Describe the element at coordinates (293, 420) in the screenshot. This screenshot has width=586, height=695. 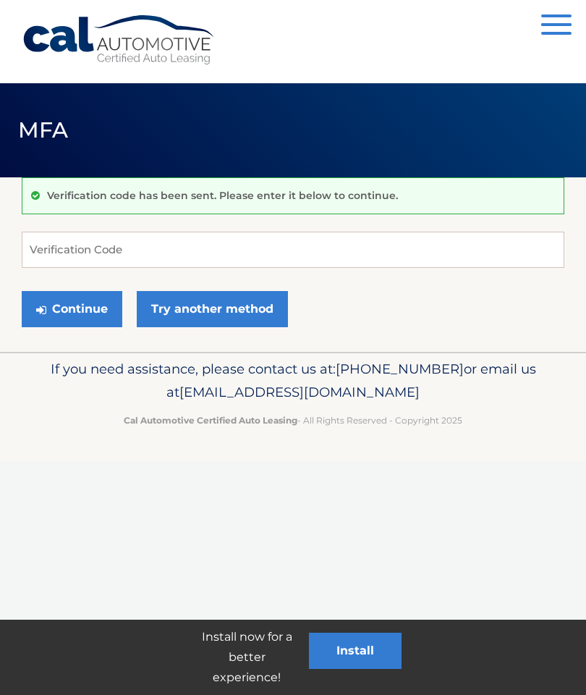
I see `p: - All Rights Reserved - Copyright 2025` at that location.